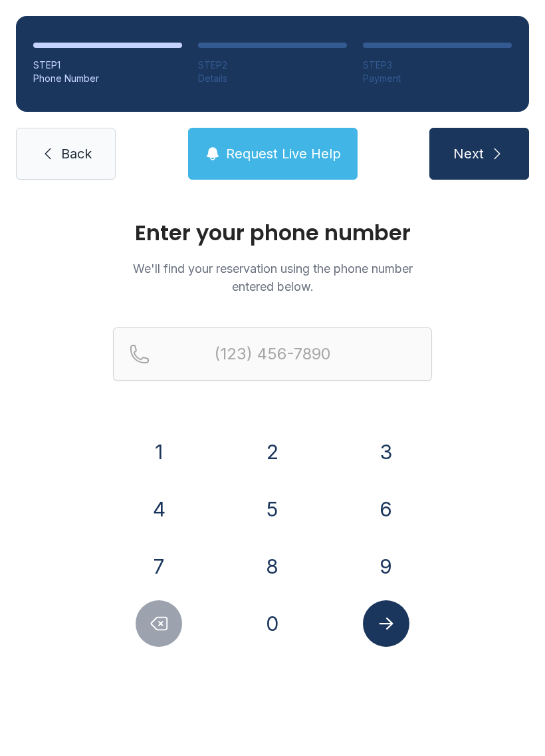  What do you see at coordinates (273, 65) in the screenshot?
I see `div: STEP 2` at bounding box center [273, 65].